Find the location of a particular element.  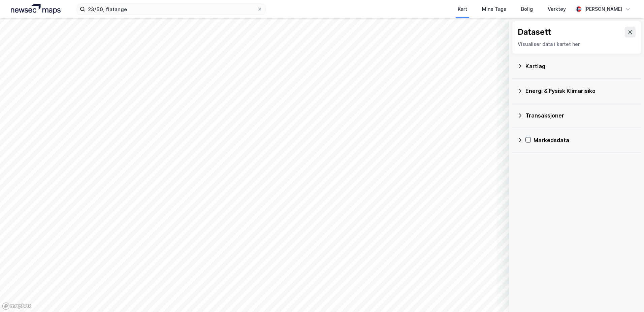

div: Kartlag is located at coordinates (581, 66).